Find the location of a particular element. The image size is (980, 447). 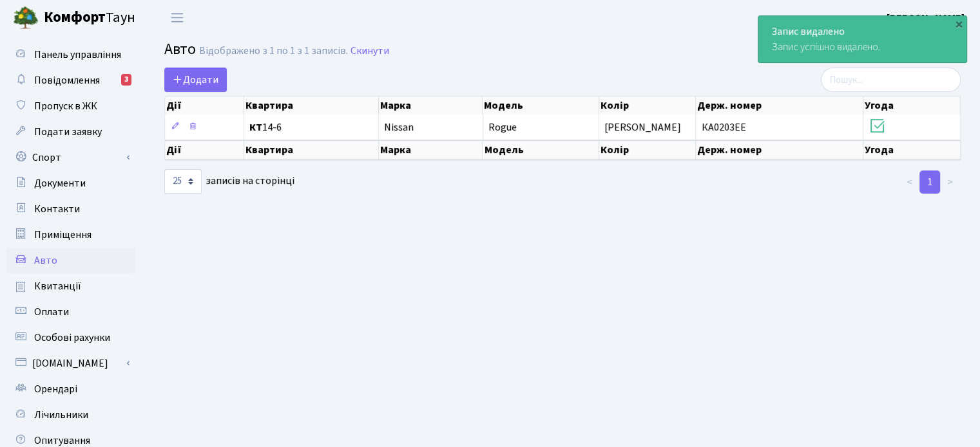

button: Переключити навігацію is located at coordinates (177, 17).